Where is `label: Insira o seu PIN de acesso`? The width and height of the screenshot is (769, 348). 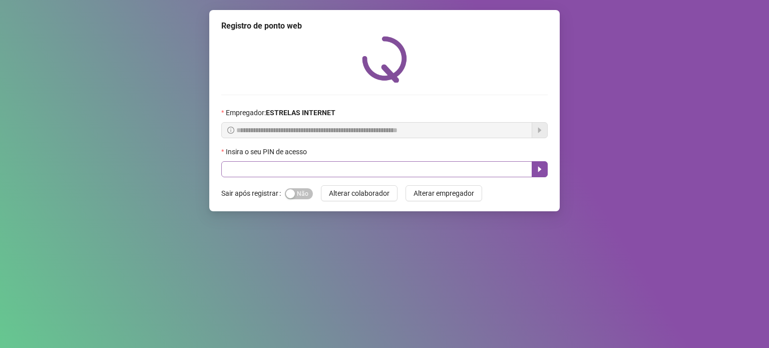
label: Insira o seu PIN de acesso is located at coordinates (267, 152).